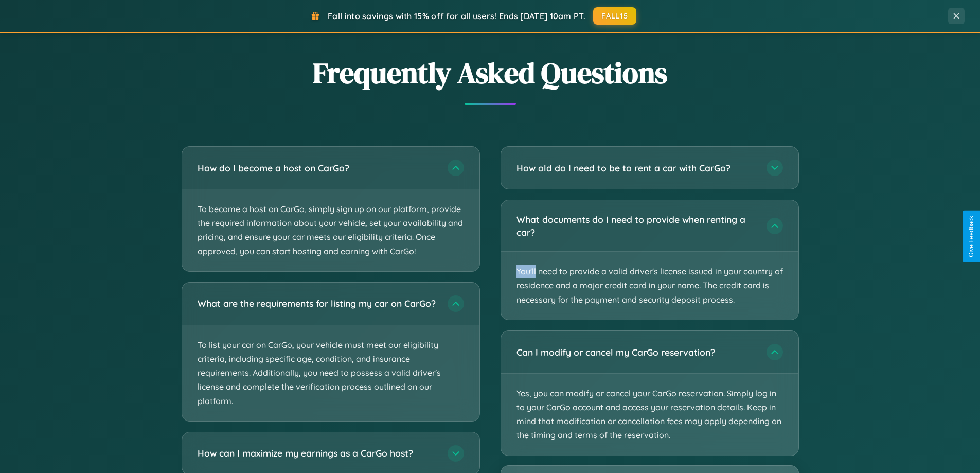  I want to click on h3: How can I maximize my earnings as a CarGo host?, so click(317, 452).